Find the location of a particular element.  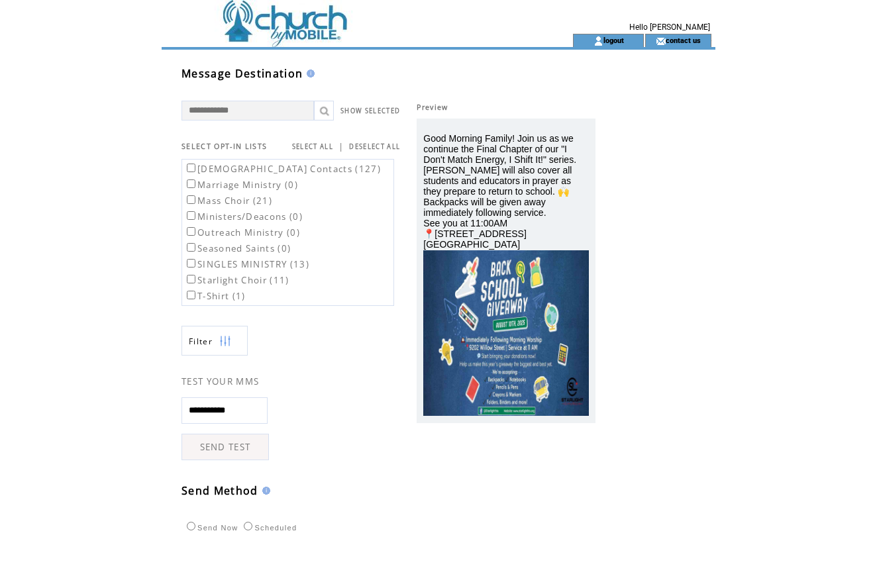

input: T-Shirt (1) is located at coordinates (190, 294).